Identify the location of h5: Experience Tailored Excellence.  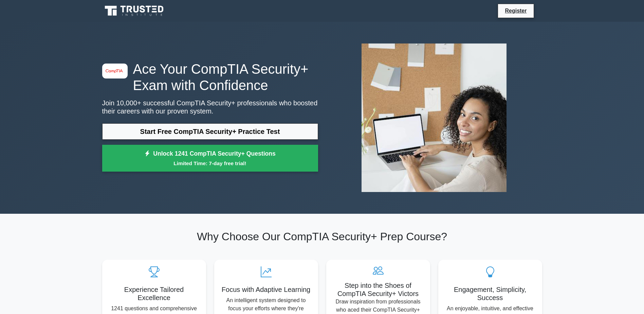
(154, 294).